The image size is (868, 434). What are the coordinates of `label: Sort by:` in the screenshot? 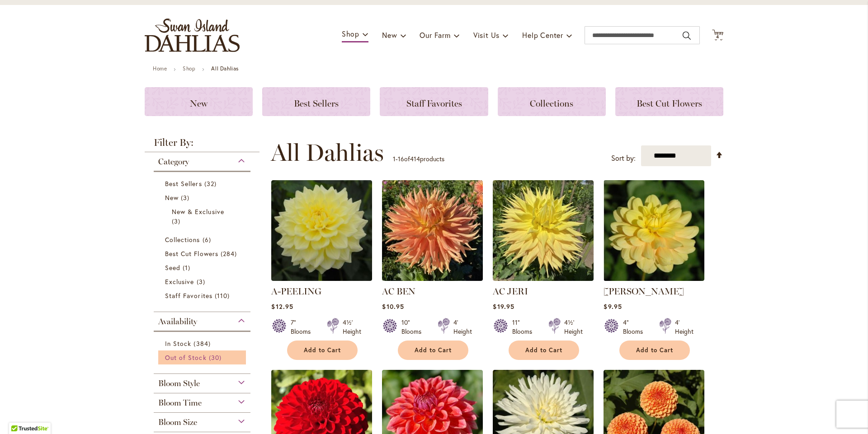 It's located at (623, 158).